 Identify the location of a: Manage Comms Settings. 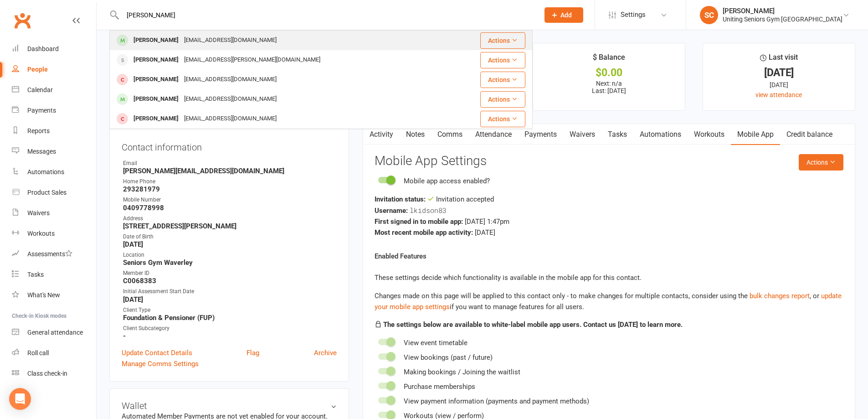
(160, 364).